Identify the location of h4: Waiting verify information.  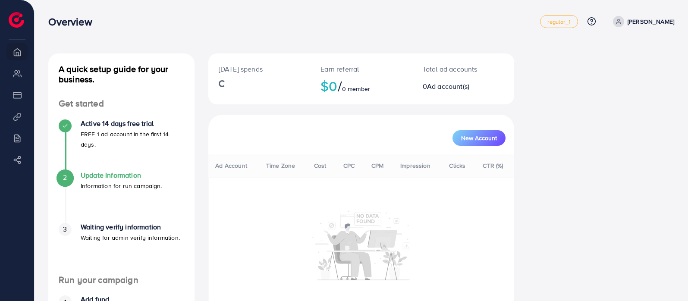
(130, 227).